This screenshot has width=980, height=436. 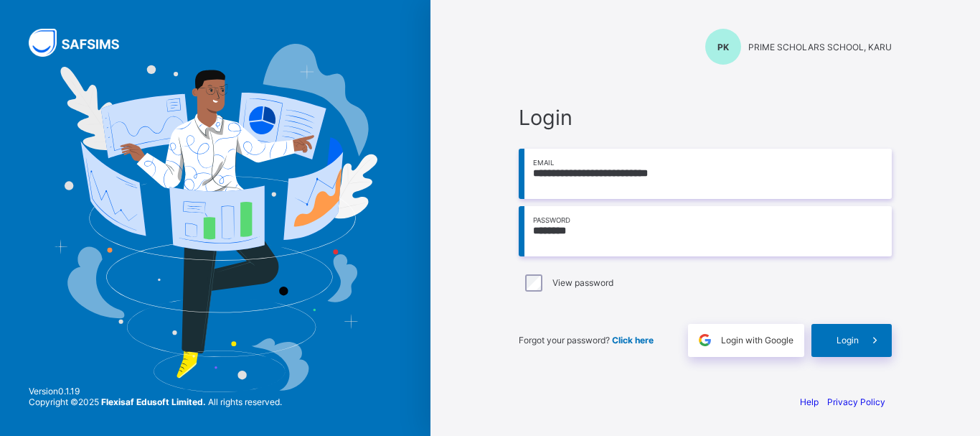 I want to click on span: Click here, so click(x=632, y=339).